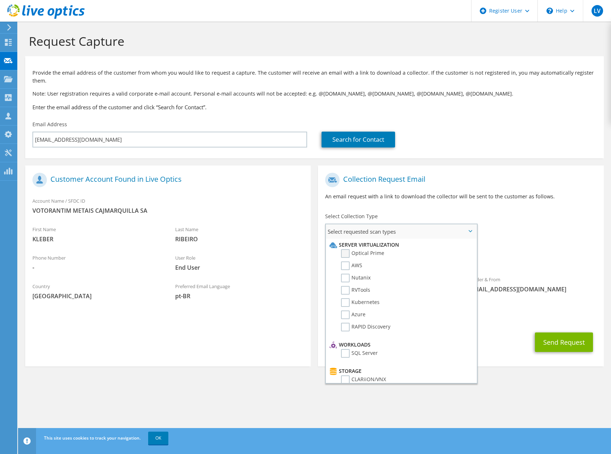 Image resolution: width=611 pixels, height=454 pixels. What do you see at coordinates (461, 313) in the screenshot?
I see `div: CC & Reply To` at bounding box center [461, 313].